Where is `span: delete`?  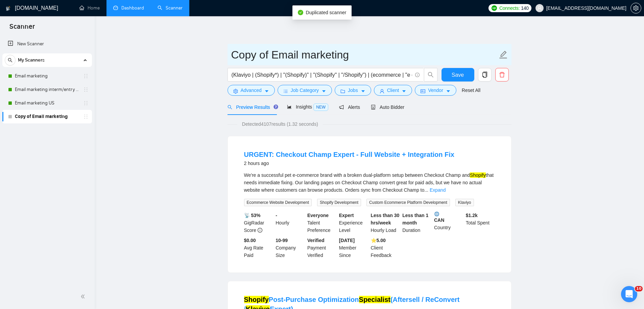
span: delete is located at coordinates (502, 74).